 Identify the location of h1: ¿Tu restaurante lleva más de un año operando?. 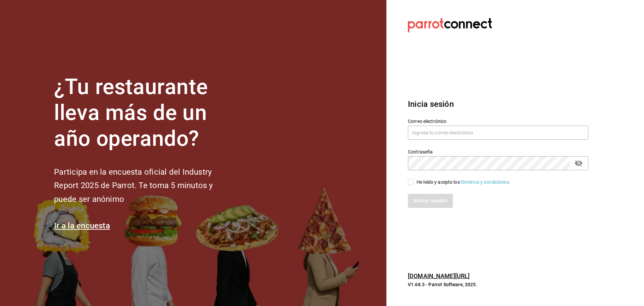
(144, 113).